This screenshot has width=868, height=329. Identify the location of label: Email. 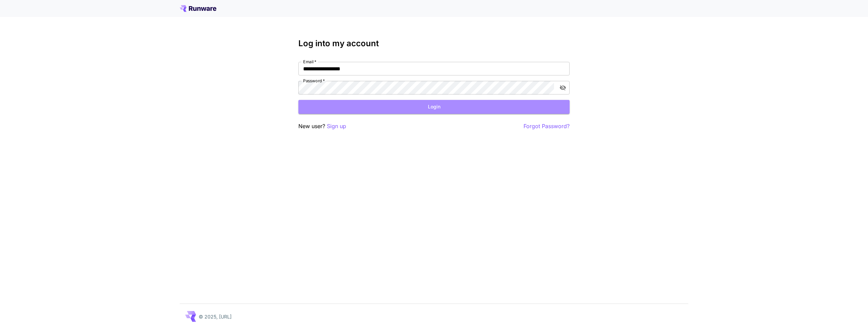
(310, 62).